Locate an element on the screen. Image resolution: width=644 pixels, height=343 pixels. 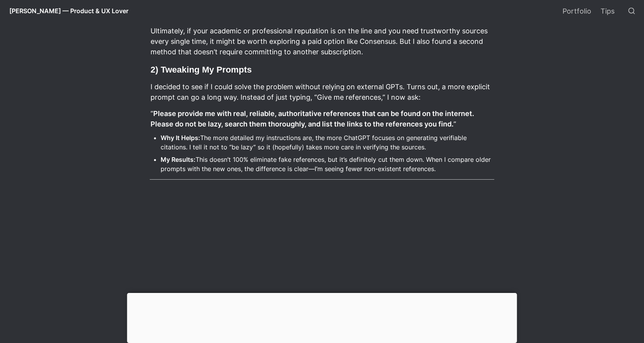
strong: Why It Helps: is located at coordinates (180, 138).